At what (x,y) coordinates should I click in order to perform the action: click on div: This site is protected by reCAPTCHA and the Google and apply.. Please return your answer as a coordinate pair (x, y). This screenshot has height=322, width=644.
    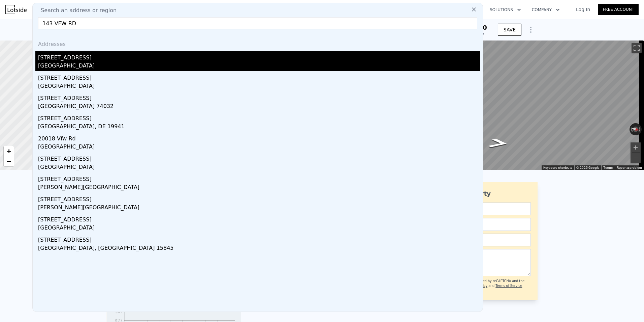
    Looking at the image, I should click on (492, 285).